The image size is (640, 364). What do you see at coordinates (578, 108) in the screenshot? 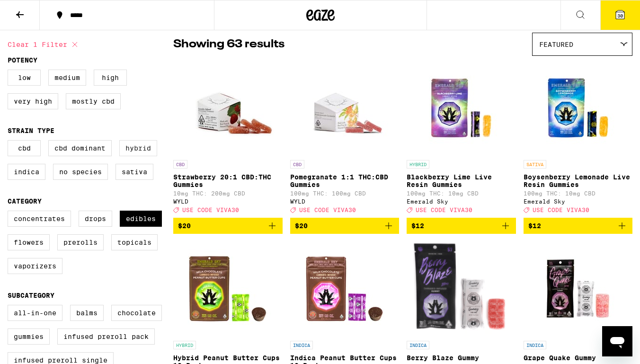
I see `img: Emerald Sky - Boysenberry Lemonade Live Resin Gummies` at bounding box center [578, 108].